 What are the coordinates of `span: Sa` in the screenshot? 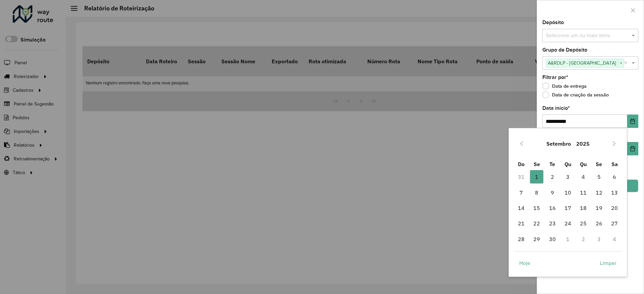 It's located at (614, 164).